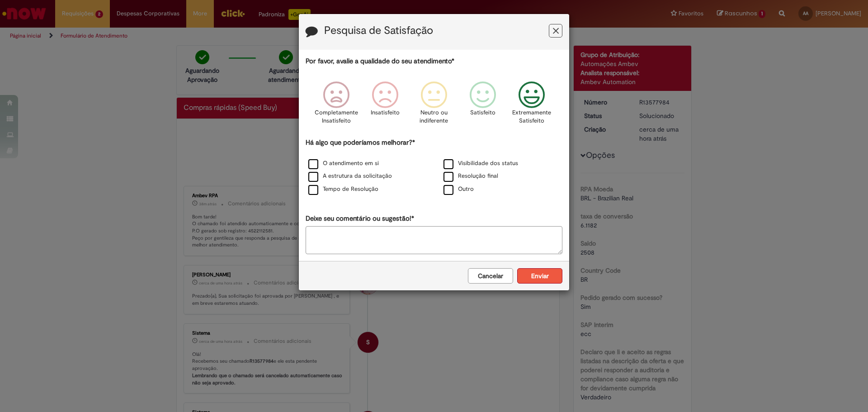 Image resolution: width=868 pixels, height=412 pixels. I want to click on label: O atendimento em si, so click(343, 163).